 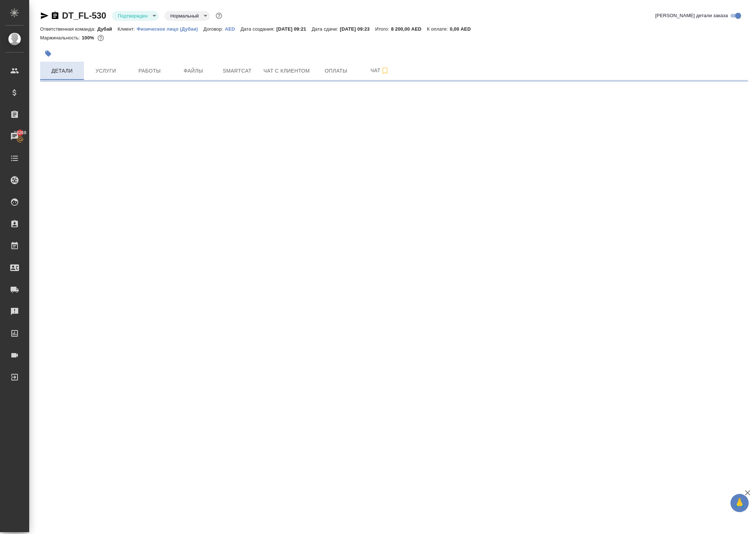 I want to click on button: Нормальный, so click(x=185, y=16).